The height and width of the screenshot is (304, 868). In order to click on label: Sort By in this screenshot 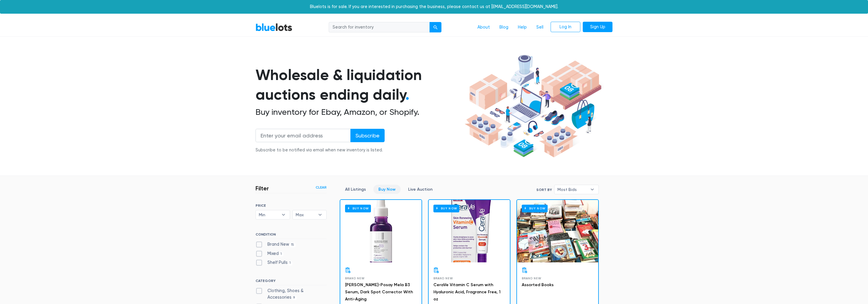, I will do `click(544, 190)`.